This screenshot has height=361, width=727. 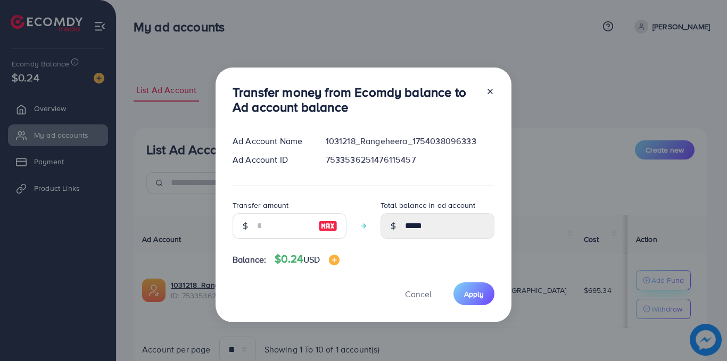 What do you see at coordinates (418, 294) in the screenshot?
I see `button: Cancel` at bounding box center [418, 294].